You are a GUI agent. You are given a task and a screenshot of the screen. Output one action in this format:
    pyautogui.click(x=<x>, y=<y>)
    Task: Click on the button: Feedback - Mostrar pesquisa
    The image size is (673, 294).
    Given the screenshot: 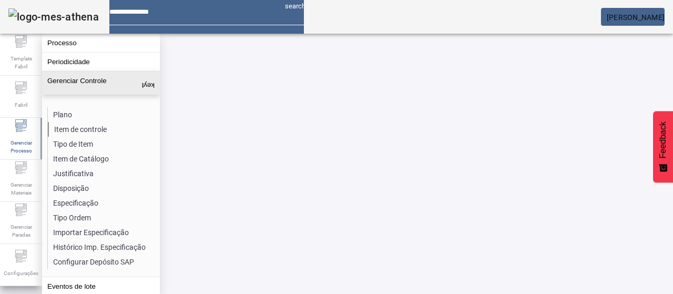 What is the action you would take?
    pyautogui.click(x=663, y=147)
    